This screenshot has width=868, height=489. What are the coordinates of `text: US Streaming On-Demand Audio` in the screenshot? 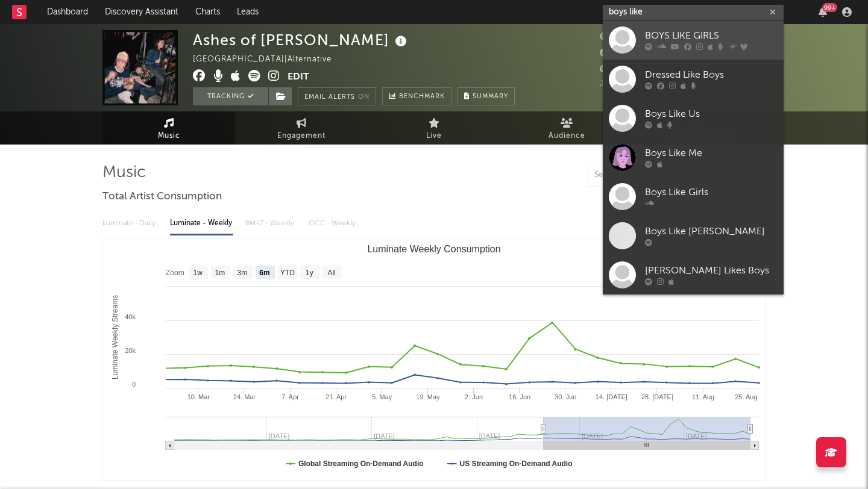 It's located at (516, 464).